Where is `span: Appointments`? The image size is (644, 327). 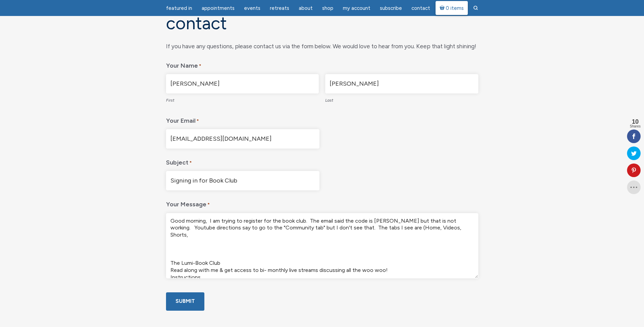 span: Appointments is located at coordinates (218, 9).